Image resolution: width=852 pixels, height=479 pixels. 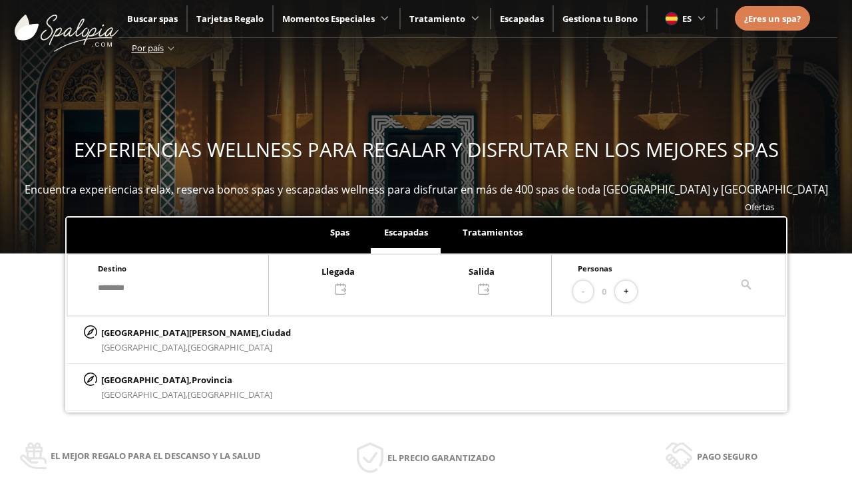 I want to click on span: Por país, so click(x=148, y=48).